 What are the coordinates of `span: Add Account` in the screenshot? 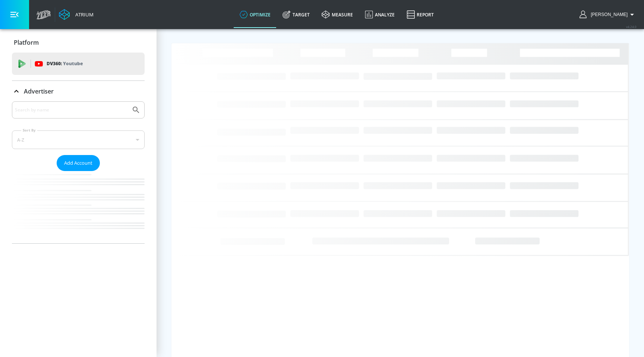 It's located at (78, 163).